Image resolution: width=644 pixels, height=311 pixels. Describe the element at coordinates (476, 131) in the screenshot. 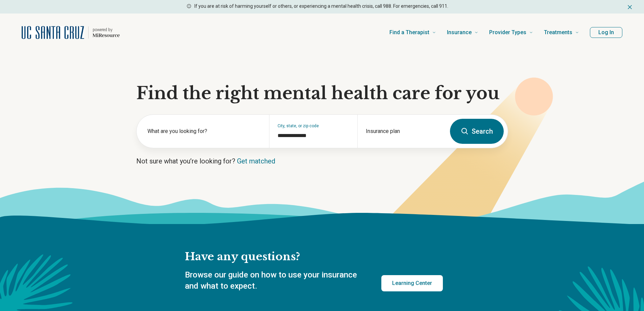

I see `button: Search` at that location.